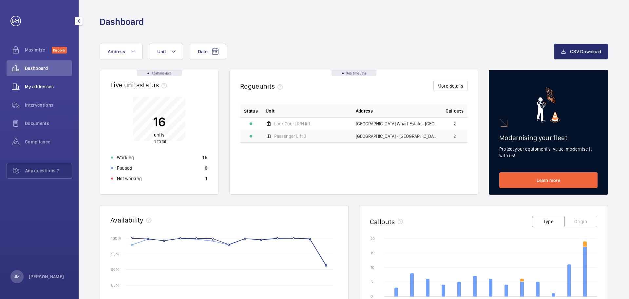 The image size is (629, 299). Describe the element at coordinates (59, 50) in the screenshot. I see `span: Discover` at that location.